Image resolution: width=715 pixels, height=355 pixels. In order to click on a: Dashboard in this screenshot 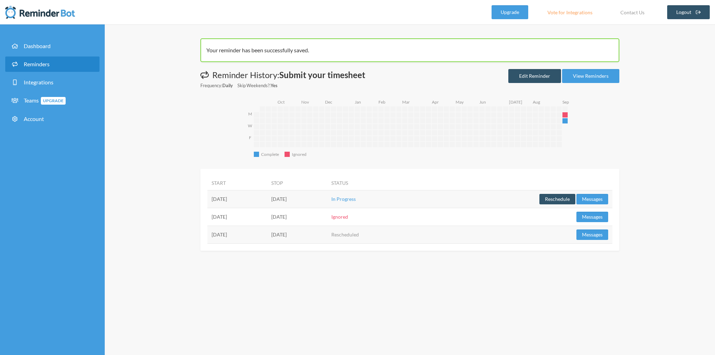, I will do `click(52, 46)`.